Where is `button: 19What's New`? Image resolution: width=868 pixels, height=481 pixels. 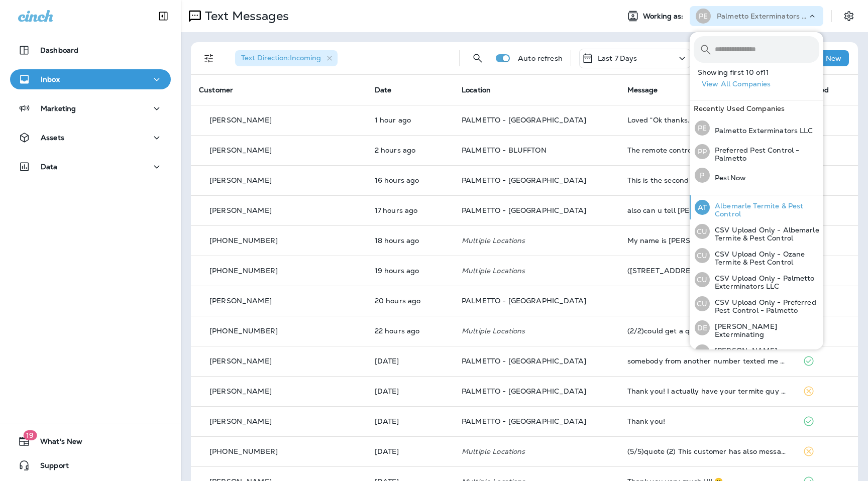
button: 19What's New is located at coordinates (91, 441).